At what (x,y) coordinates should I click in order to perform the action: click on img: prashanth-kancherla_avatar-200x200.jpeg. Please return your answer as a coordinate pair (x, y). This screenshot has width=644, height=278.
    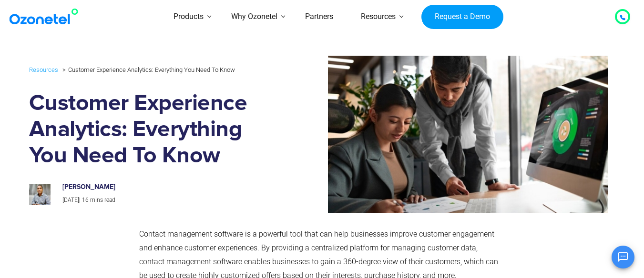
    Looking at the image, I should click on (39, 194).